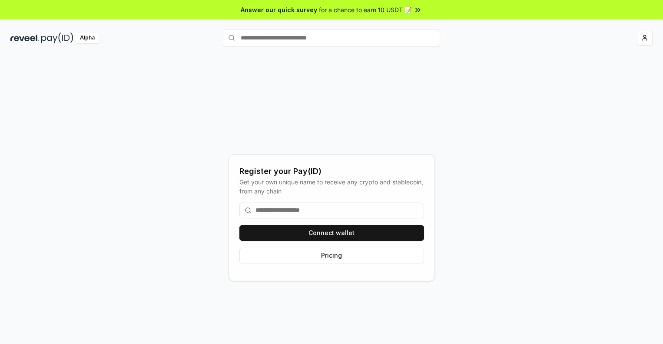 The width and height of the screenshot is (663, 344). Describe the element at coordinates (331, 172) in the screenshot. I see `div: Register your Pay(ID)` at that location.